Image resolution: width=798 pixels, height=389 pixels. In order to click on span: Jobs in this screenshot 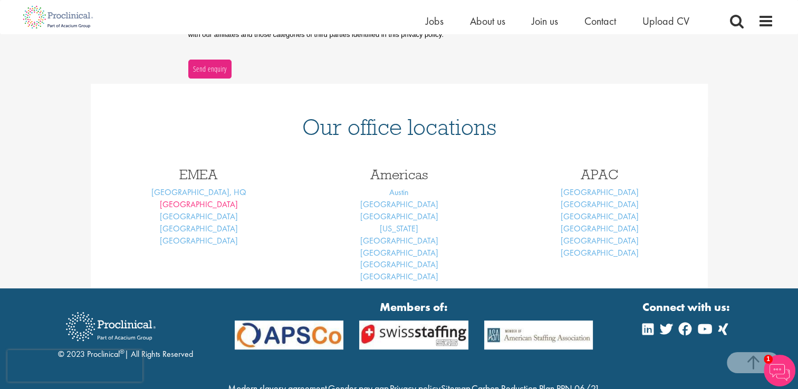, I will do `click(435, 21)`.